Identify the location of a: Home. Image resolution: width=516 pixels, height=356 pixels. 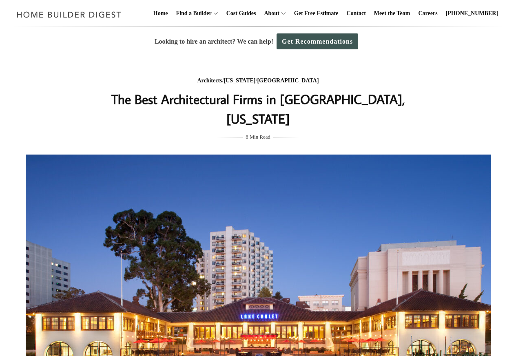
(161, 13).